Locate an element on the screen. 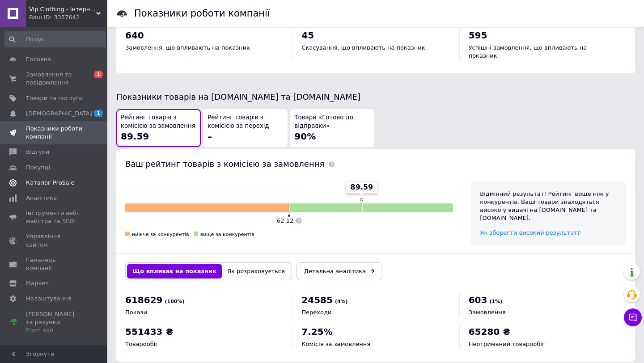 The image size is (644, 363). span: 551433 ₴ is located at coordinates (149, 332).